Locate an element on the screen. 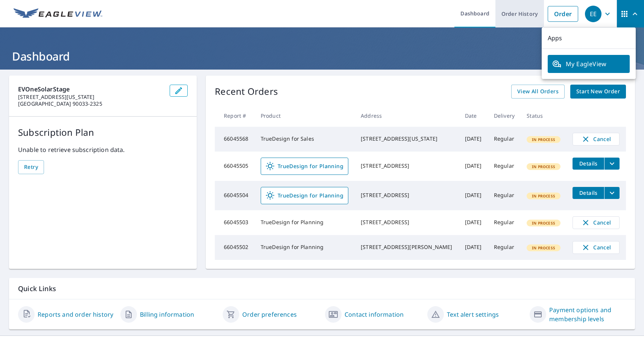 This screenshot has height=340, width=644. img: EV Logo is located at coordinates (58, 14).